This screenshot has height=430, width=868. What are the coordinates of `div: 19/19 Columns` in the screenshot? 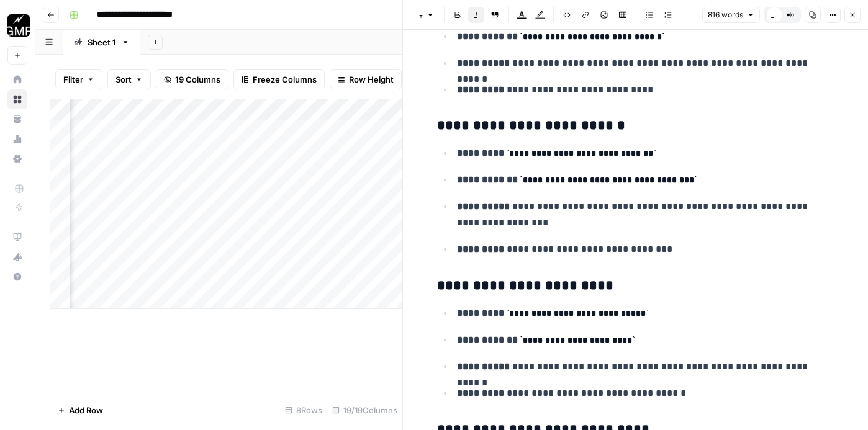 It's located at (365, 411).